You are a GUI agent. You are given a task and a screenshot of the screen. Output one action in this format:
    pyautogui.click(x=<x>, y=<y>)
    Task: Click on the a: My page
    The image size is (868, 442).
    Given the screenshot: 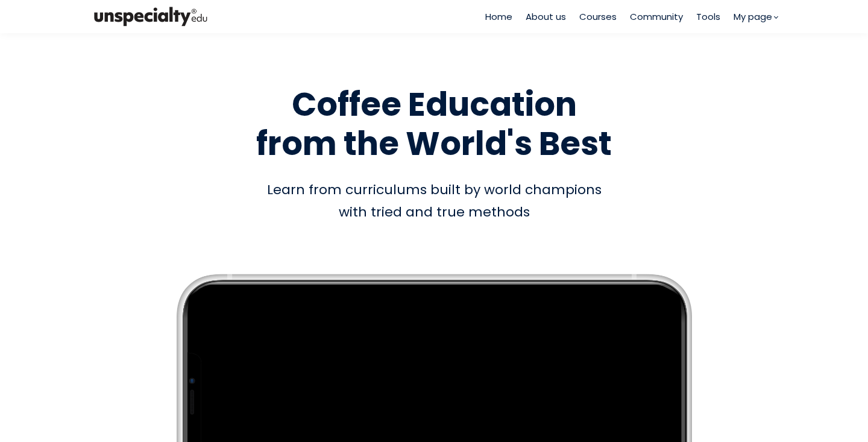 What is the action you would take?
    pyautogui.click(x=756, y=16)
    